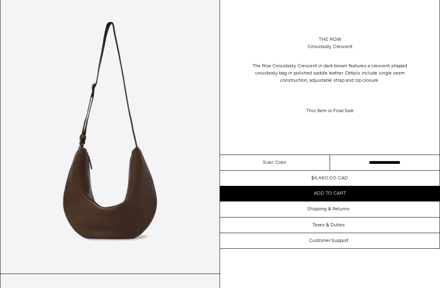  Describe the element at coordinates (329, 194) in the screenshot. I see `button: Add to cart` at that location.